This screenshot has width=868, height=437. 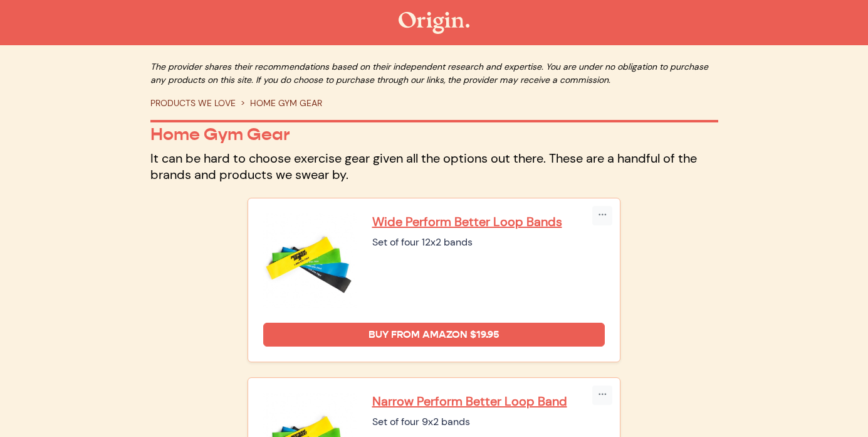 What do you see at coordinates (489, 242) in the screenshot?
I see `div: Set of four 12x2 bands` at bounding box center [489, 242].